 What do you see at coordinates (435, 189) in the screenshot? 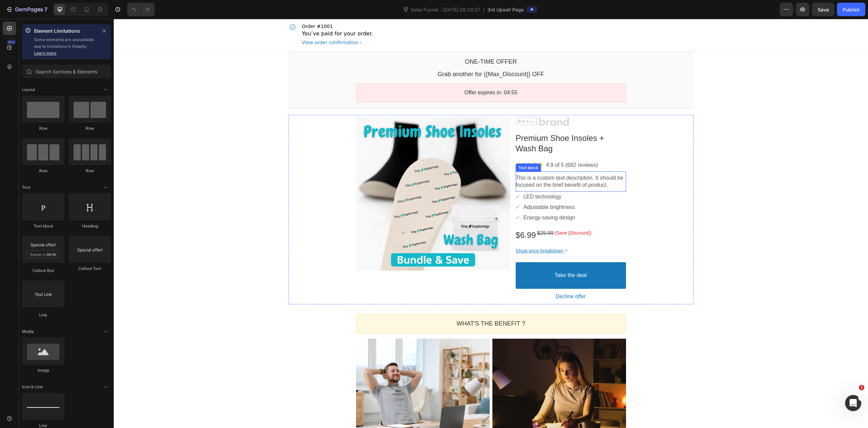
I see `p: Adjustable brightness` at bounding box center [435, 189].